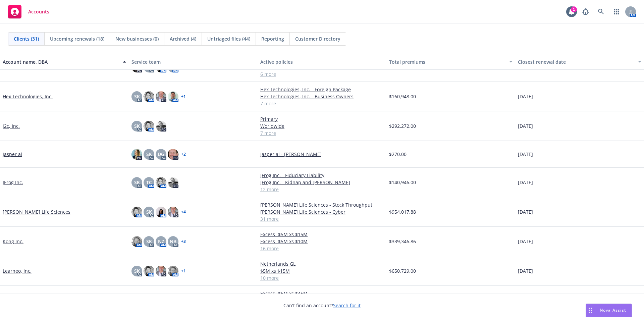 This screenshot has width=644, height=317. Describe the element at coordinates (322, 278) in the screenshot. I see `a: 10 more` at that location.